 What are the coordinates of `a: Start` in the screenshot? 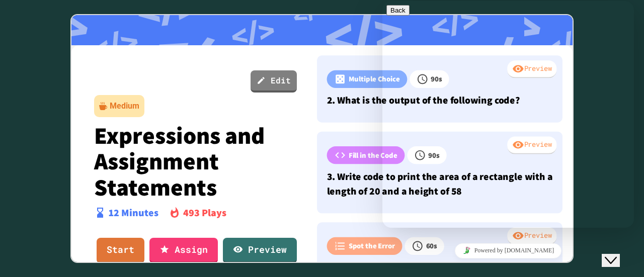 It's located at (120, 250).